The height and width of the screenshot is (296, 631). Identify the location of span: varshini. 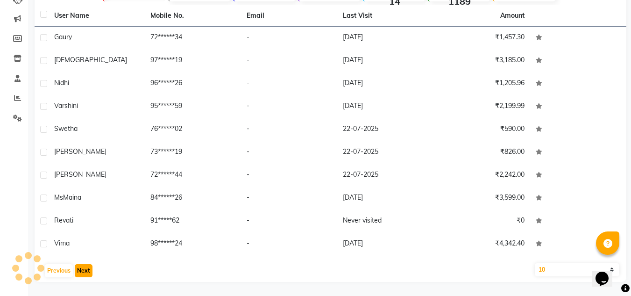
(66, 106).